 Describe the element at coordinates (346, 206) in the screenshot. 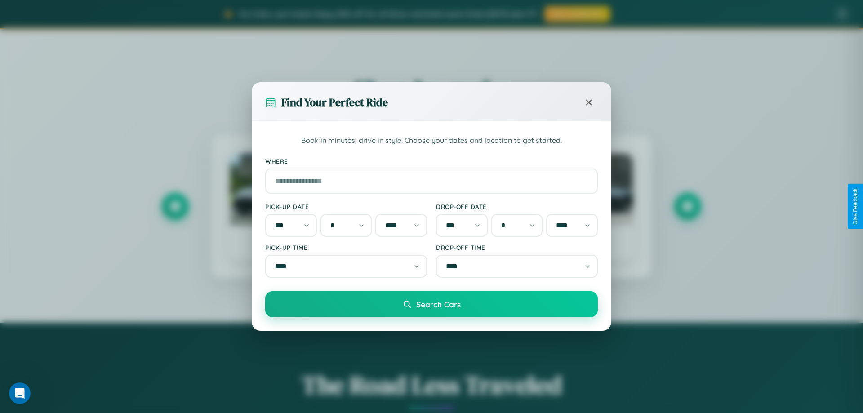

I see `label: Pick-up Date` at that location.